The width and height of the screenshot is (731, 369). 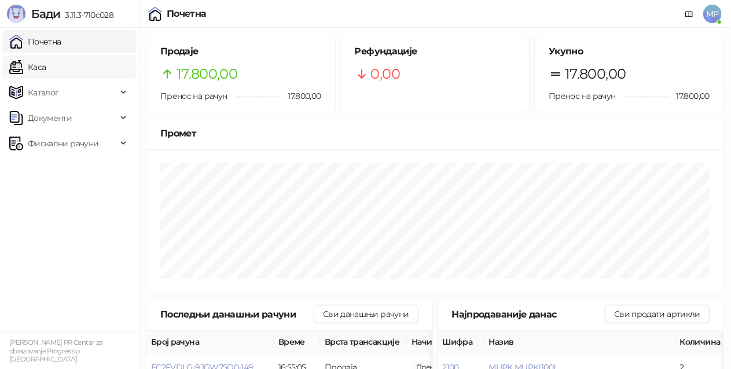 I want to click on a: Каса, so click(x=27, y=67).